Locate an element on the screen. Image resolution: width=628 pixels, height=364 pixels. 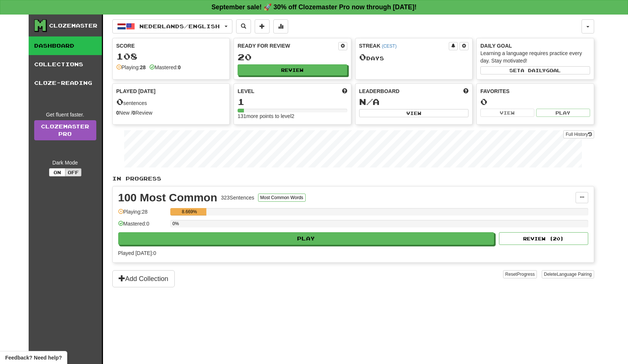
span: a daily is located at coordinates (533, 70).